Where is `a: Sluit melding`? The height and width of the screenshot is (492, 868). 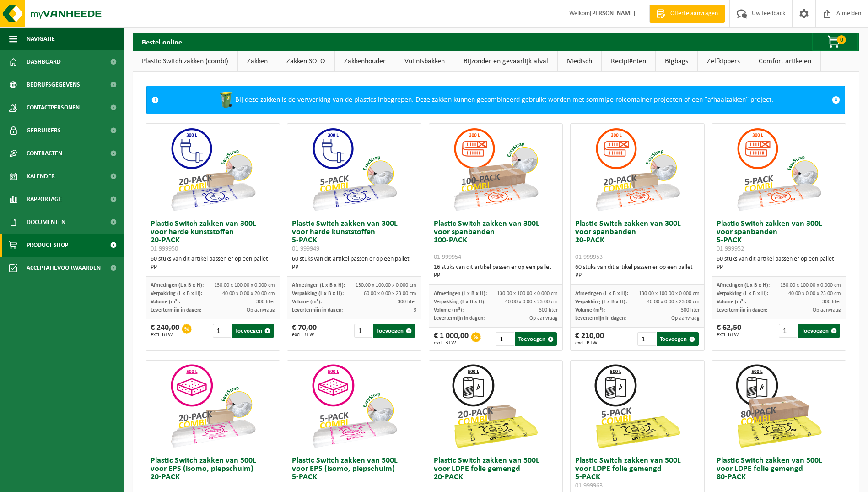 a: Sluit melding is located at coordinates (836, 100).